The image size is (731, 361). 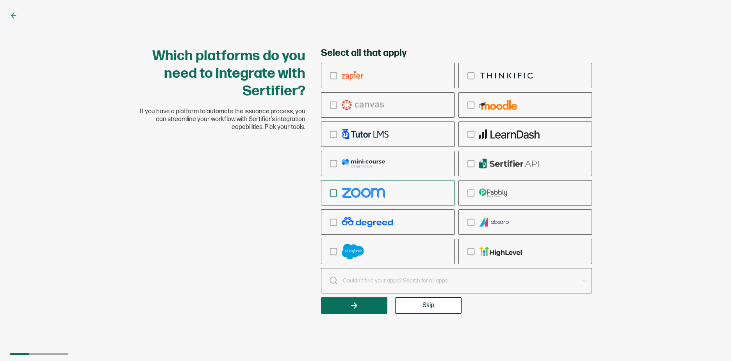 What do you see at coordinates (500, 251) in the screenshot?
I see `img: gohighlevel` at bounding box center [500, 251].